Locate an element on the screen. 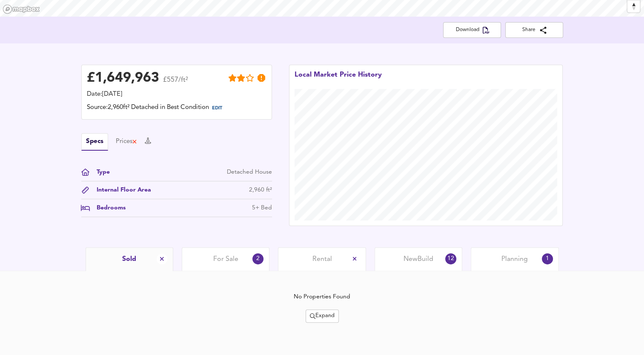  div: split button is located at coordinates (322, 316).